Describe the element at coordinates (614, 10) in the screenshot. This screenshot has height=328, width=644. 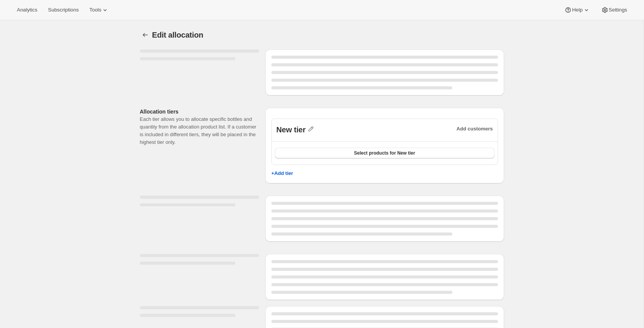
I see `button: Settings` at that location.